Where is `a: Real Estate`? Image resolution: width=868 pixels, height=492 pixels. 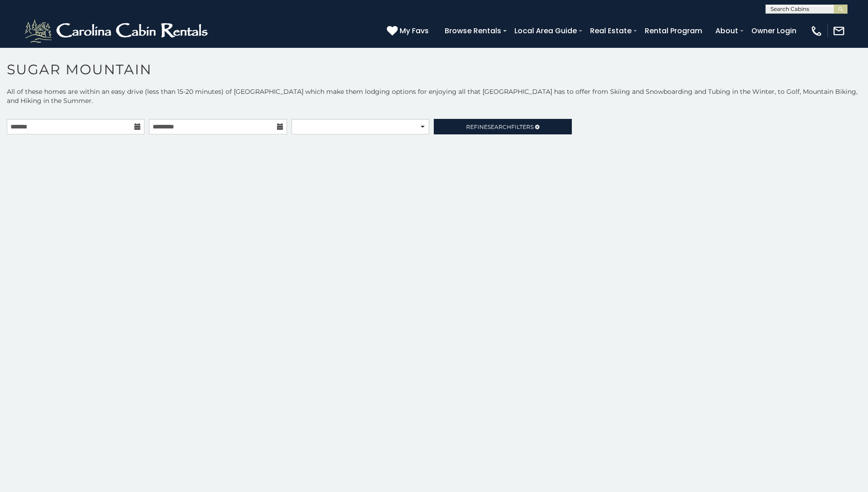 a: Real Estate is located at coordinates (610, 30).